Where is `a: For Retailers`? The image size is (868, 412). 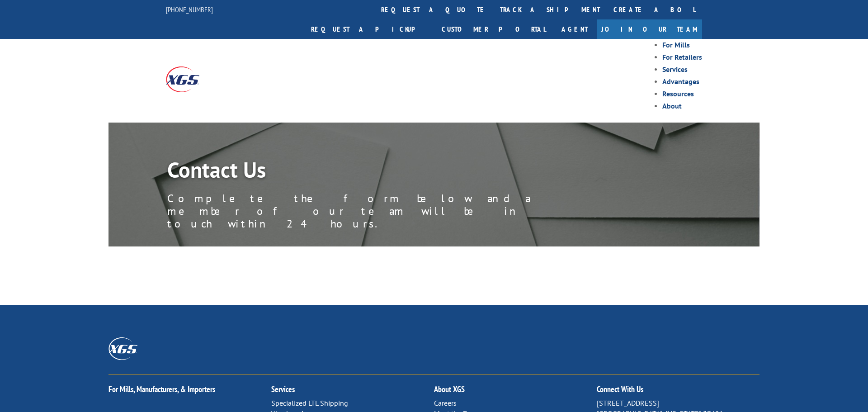 a: For Retailers is located at coordinates (682, 57).